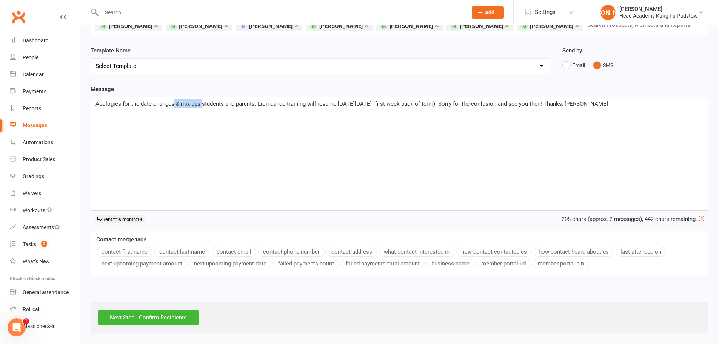 The height and width of the screenshot is (344, 719). Describe the element at coordinates (46, 292) in the screenshot. I see `div: General attendance` at that location.